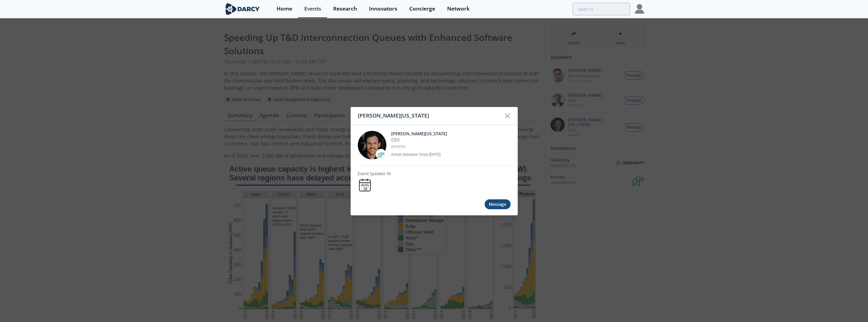 The height and width of the screenshot is (322, 868). I want to click on div: Home, so click(284, 9).